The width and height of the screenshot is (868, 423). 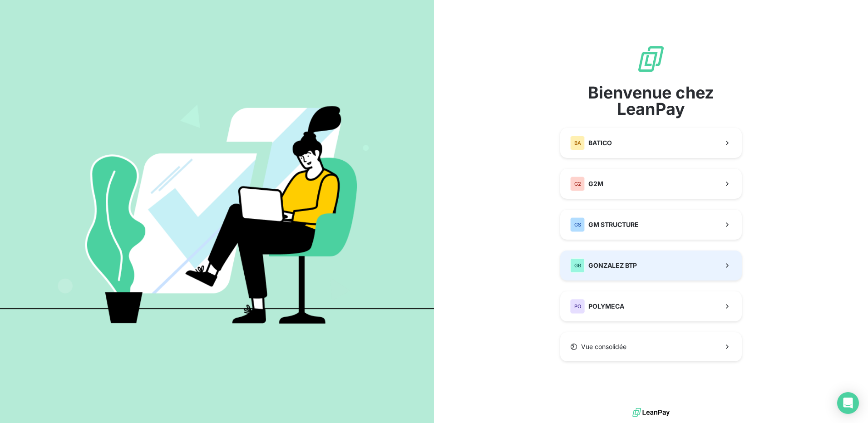 What do you see at coordinates (613, 225) in the screenshot?
I see `span: GM STRUCTURE` at bounding box center [613, 225].